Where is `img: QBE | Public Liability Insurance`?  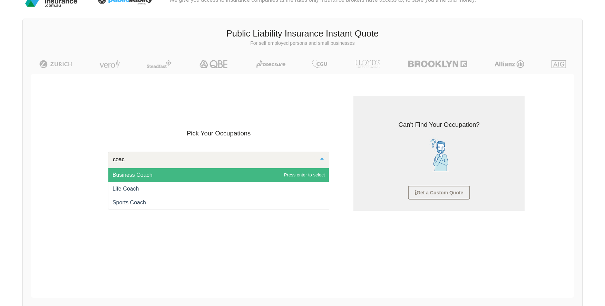 img: QBE | Public Liability Insurance is located at coordinates (214, 64).